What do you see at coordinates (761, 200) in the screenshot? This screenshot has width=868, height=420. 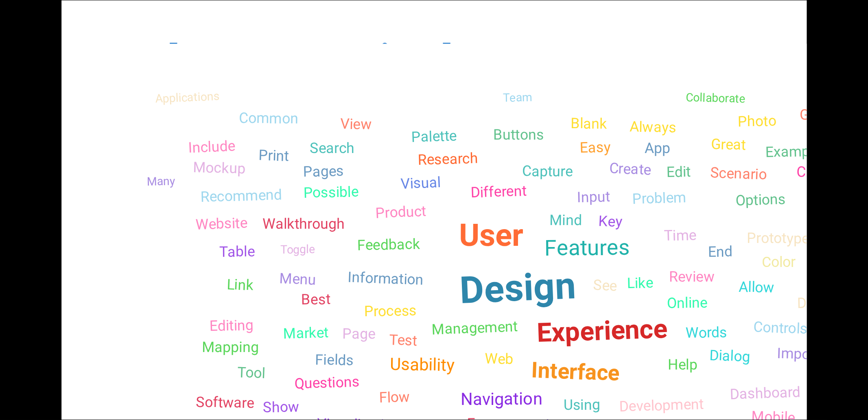 I see `div: Options` at bounding box center [761, 200].